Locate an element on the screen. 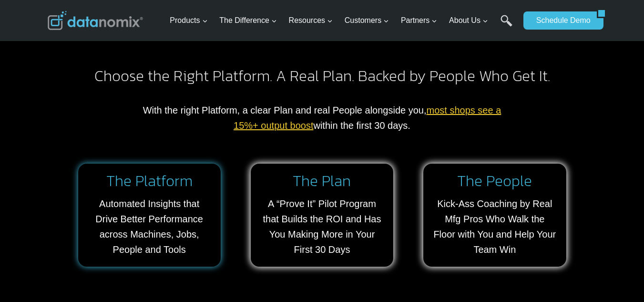 The image size is (644, 302). span: Products is located at coordinates (188, 21).